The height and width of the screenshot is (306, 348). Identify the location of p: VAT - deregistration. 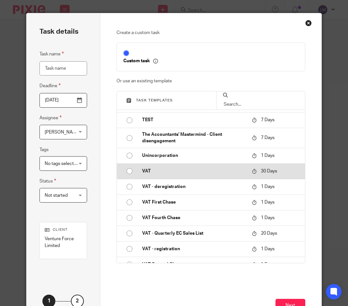
(194, 187).